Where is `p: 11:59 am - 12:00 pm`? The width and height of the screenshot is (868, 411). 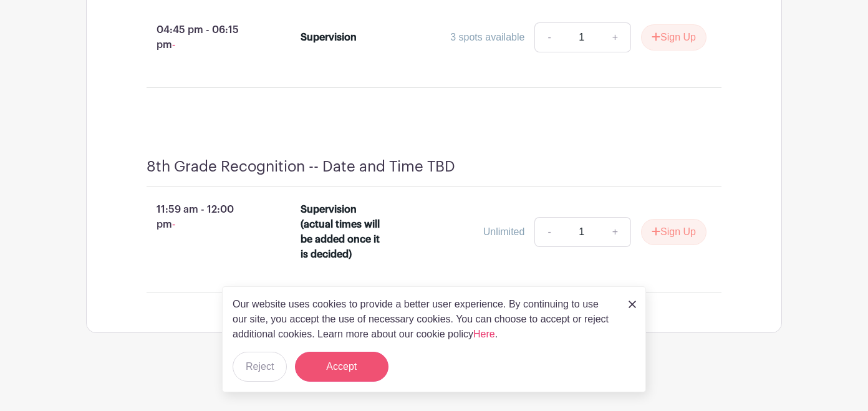 p: 11:59 am - 12:00 pm is located at coordinates (203, 217).